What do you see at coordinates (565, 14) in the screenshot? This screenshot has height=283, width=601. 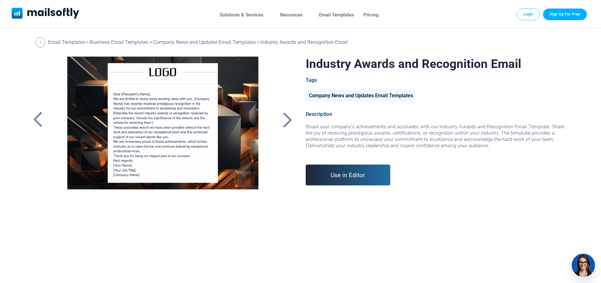 I see `a: Trial` at bounding box center [565, 14].